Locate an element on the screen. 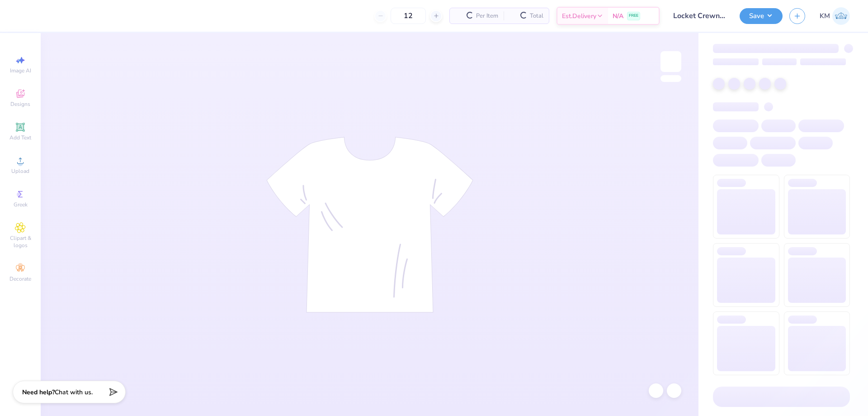  span: Per Item is located at coordinates (487, 16).